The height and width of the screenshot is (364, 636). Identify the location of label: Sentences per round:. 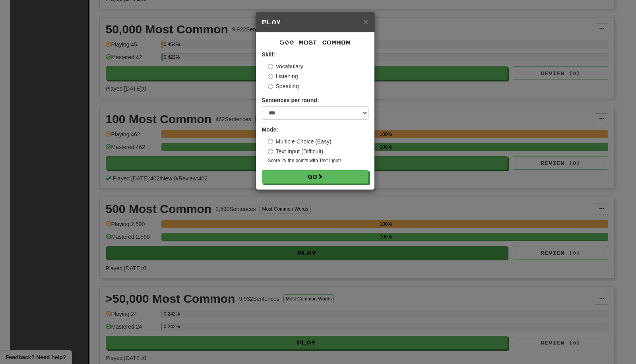
(290, 100).